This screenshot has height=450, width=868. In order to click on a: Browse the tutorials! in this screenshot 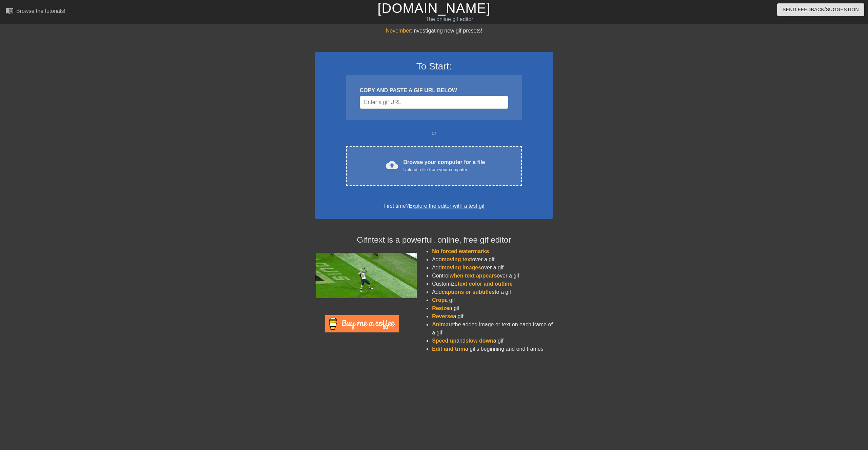, I will do `click(35, 11)`.